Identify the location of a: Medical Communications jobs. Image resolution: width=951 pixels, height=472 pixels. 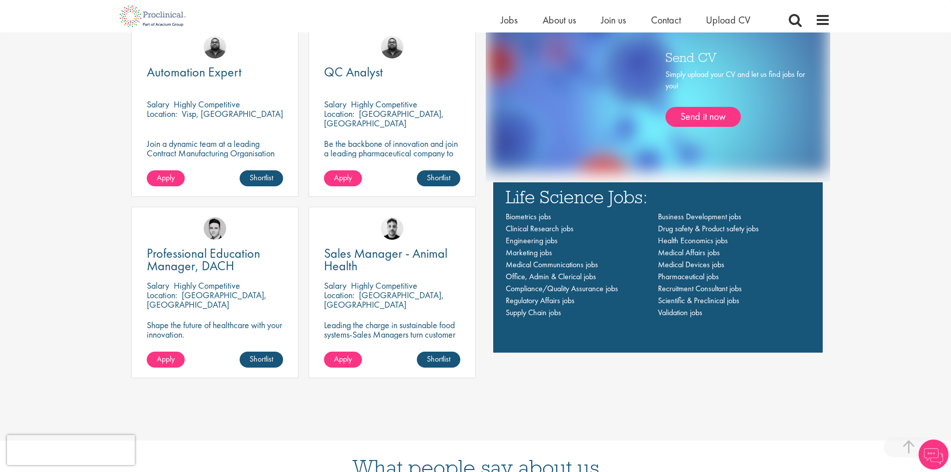
(552, 264).